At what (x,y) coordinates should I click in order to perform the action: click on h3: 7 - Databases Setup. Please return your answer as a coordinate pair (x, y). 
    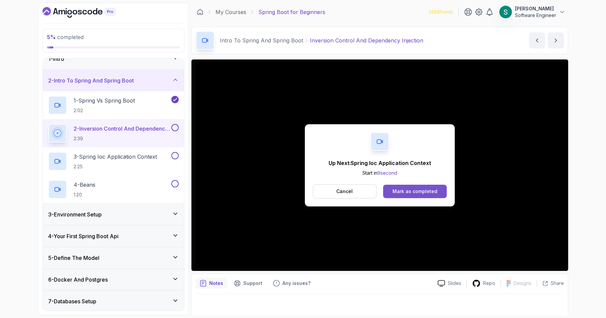
    Looking at the image, I should click on (72, 302).